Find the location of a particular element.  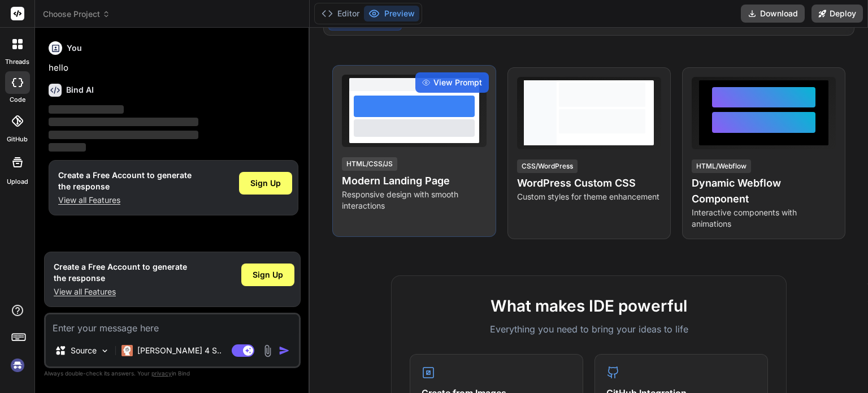

p: Interactive components with animations is located at coordinates (763, 218).